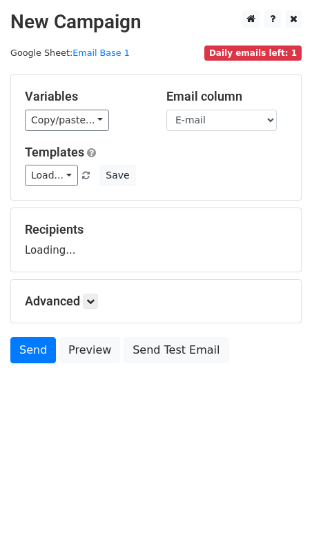 This screenshot has height=546, width=312. Describe the element at coordinates (252, 52) in the screenshot. I see `a: Daily emails left: 1` at that location.